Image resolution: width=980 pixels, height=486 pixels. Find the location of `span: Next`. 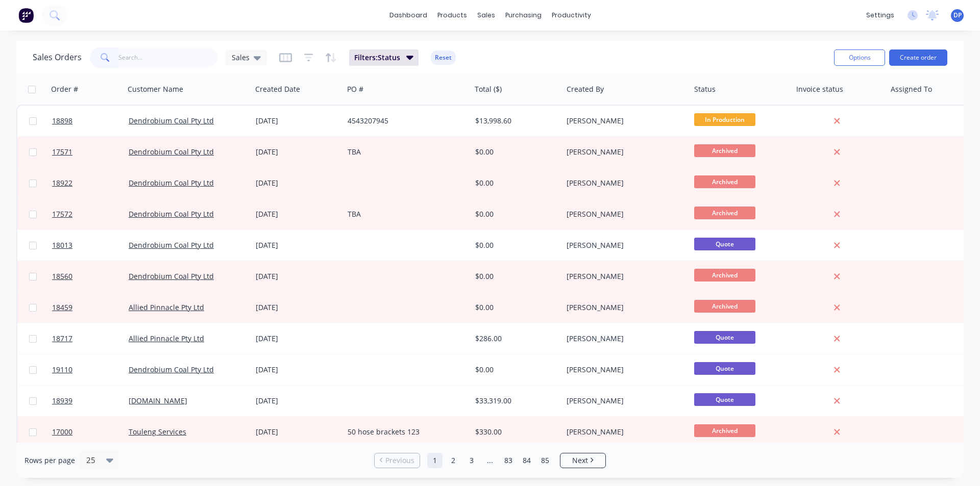

span: Next is located at coordinates (580, 461).